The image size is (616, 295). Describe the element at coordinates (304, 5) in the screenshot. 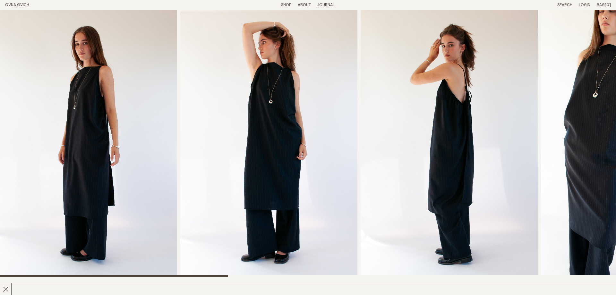

I see `p: About` at that location.